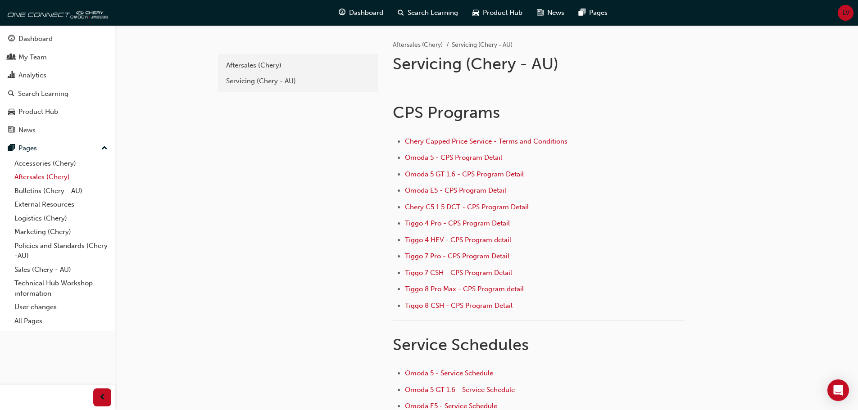 Image resolution: width=858 pixels, height=410 pixels. Describe the element at coordinates (486, 141) in the screenshot. I see `span: Chery Capped Price Service - Terms and Conditions` at that location.